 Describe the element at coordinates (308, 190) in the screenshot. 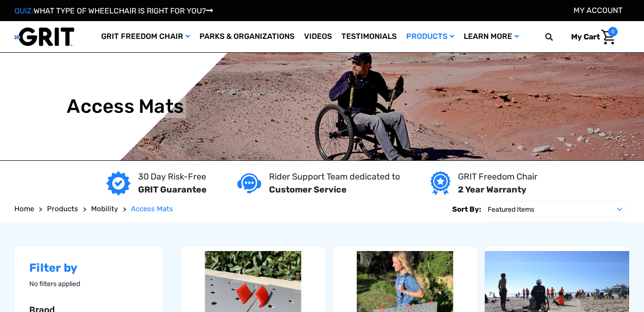

I see `strong: Customer Service` at that location.